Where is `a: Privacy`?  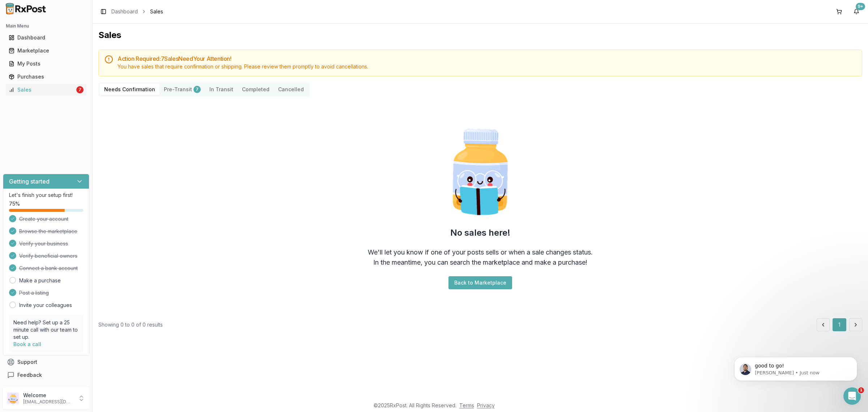 a: Privacy is located at coordinates (485, 405).